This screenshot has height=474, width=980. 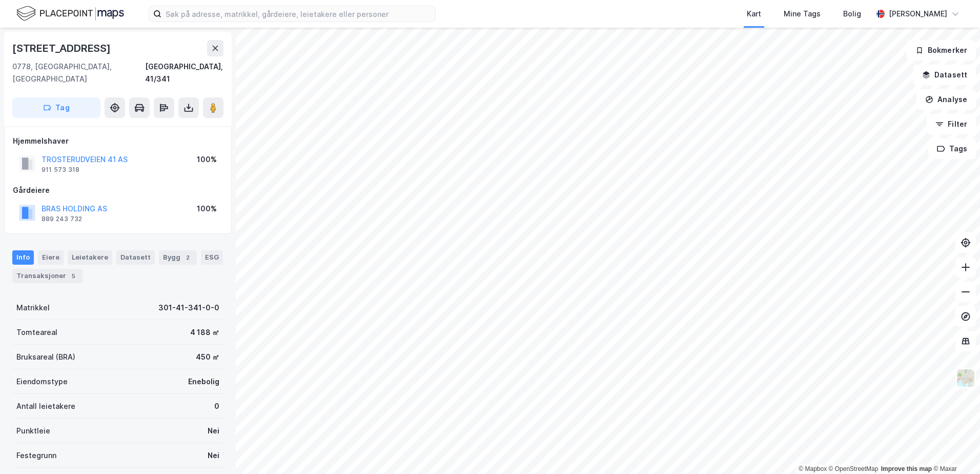 I want to click on button: Datasett, so click(x=945, y=75).